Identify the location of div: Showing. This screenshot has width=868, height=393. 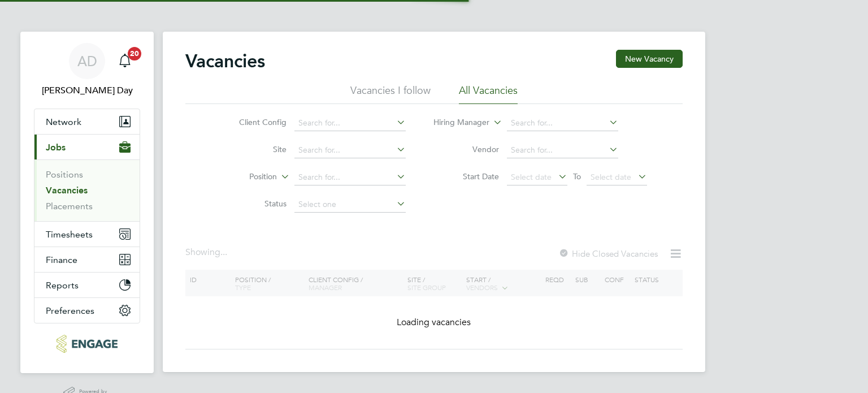
(207, 252).